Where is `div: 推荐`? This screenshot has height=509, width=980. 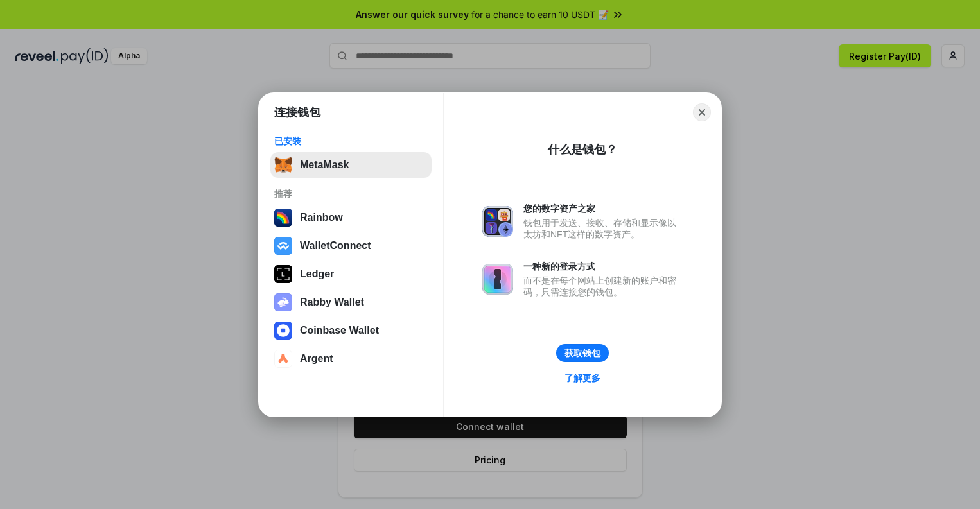 div: 推荐 is located at coordinates (350, 194).